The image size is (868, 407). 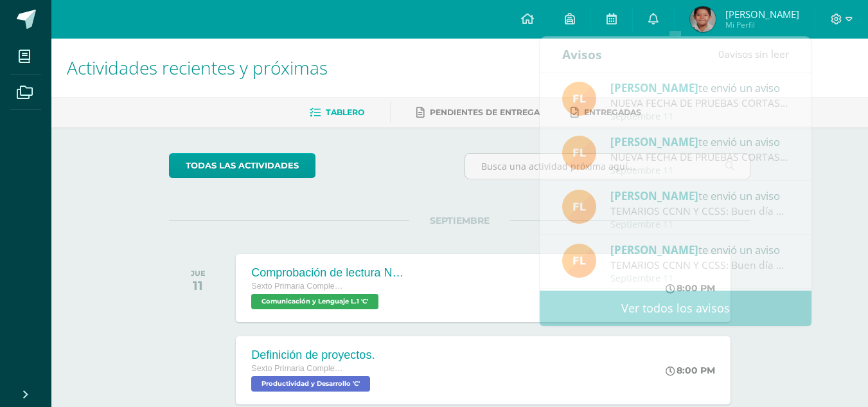 I want to click on div: Definición de proyectos., so click(x=313, y=355).